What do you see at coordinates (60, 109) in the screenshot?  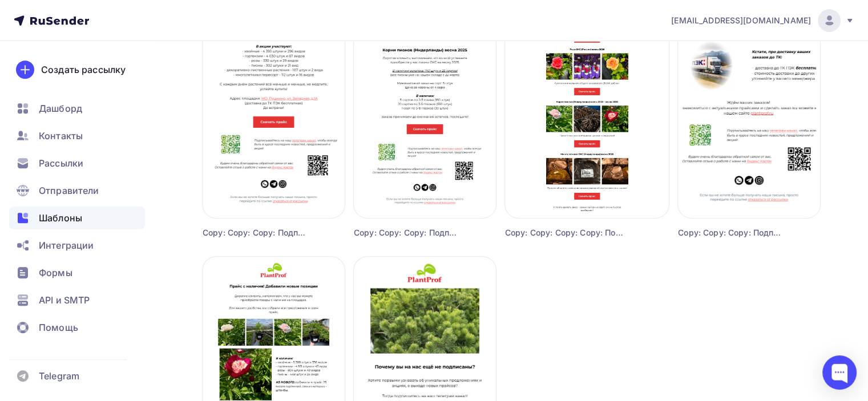 I see `span: Дашборд` at bounding box center [60, 109].